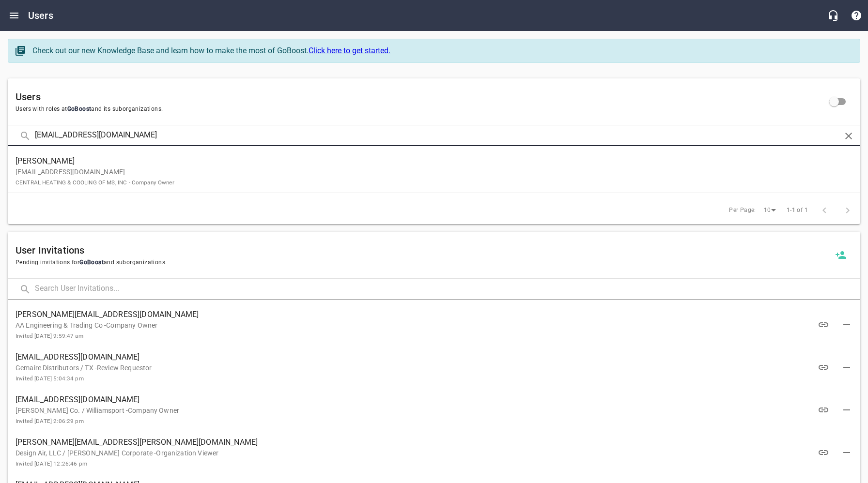 The width and height of the screenshot is (868, 483). What do you see at coordinates (423, 263) in the screenshot?
I see `span: Pending invitations for and suborganizations.` at bounding box center [423, 263].